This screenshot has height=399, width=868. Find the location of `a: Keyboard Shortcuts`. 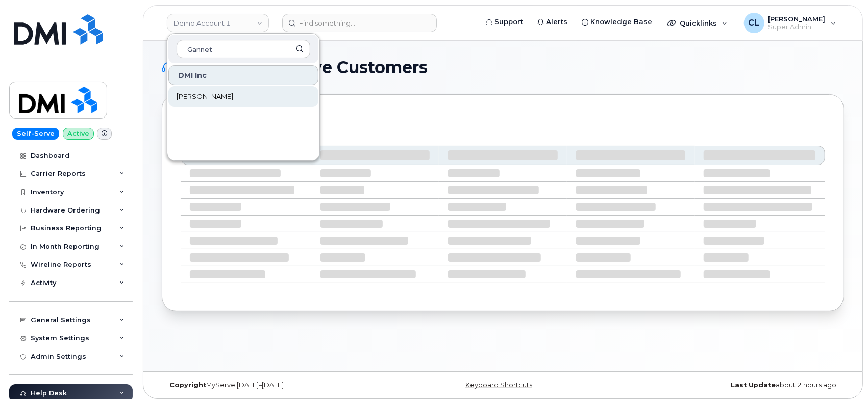

a: Keyboard Shortcuts is located at coordinates (498, 384).